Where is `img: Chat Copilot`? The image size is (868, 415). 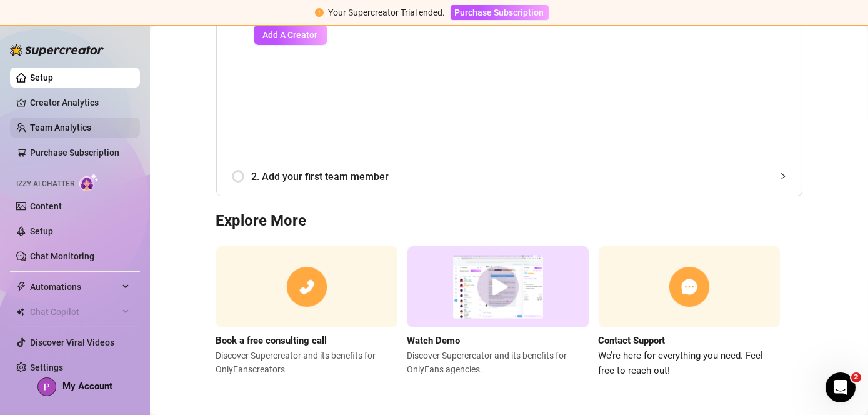
img: Chat Copilot is located at coordinates (20, 311).